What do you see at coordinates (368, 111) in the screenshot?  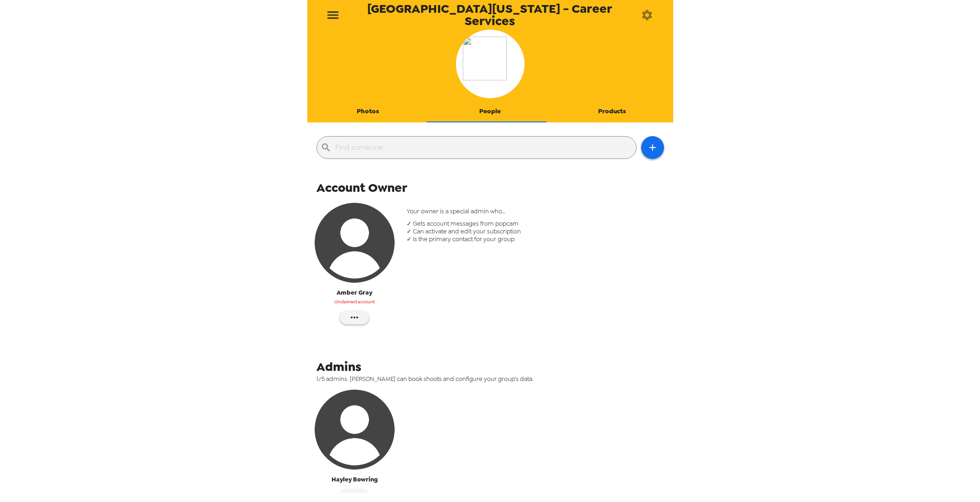 I see `button: Photos` at bounding box center [368, 111].